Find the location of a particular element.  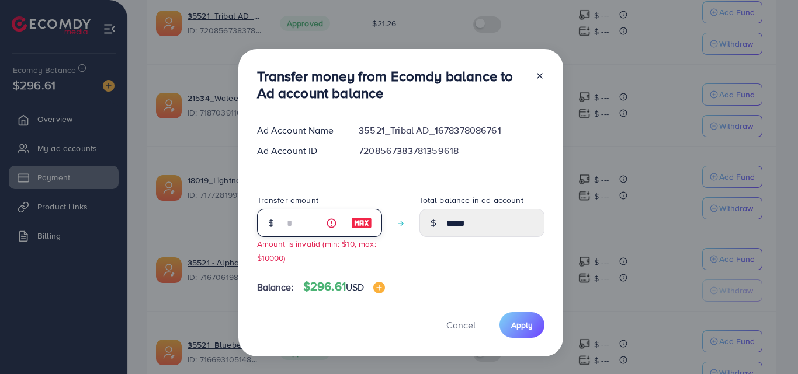

h3: Transfer money from Ecomdy balance to Ad account balance is located at coordinates (391, 85).